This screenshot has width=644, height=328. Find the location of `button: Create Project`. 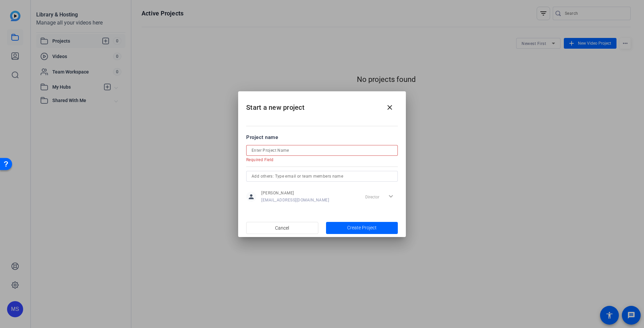

button: Create Project is located at coordinates (362, 228).